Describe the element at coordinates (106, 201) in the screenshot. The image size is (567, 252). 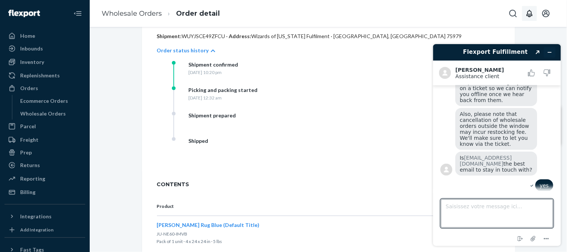
I see `button: Joindre un fichier` at that location.